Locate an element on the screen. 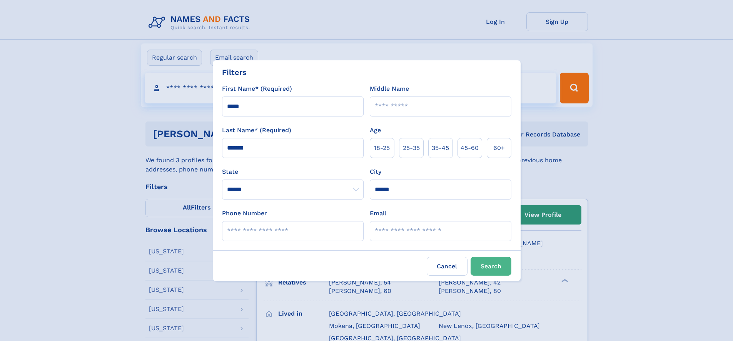 This screenshot has width=733, height=341. span: 25‑35 is located at coordinates (411, 148).